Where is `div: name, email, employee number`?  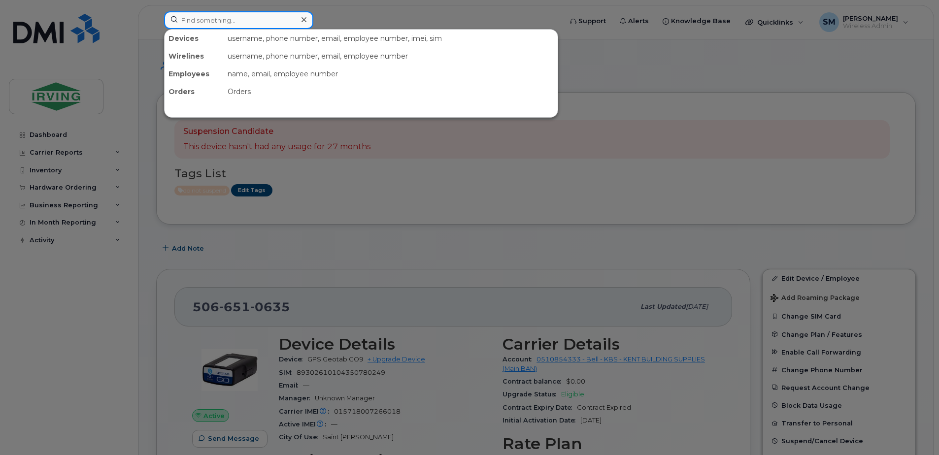 div: name, email, employee number is located at coordinates (391, 74).